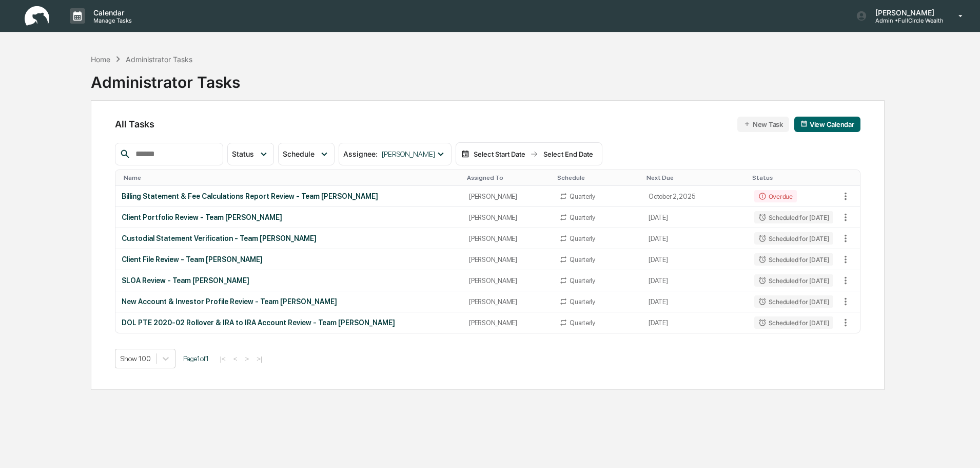  Describe the element at coordinates (695, 196) in the screenshot. I see `td: October 2, 2025` at that location.